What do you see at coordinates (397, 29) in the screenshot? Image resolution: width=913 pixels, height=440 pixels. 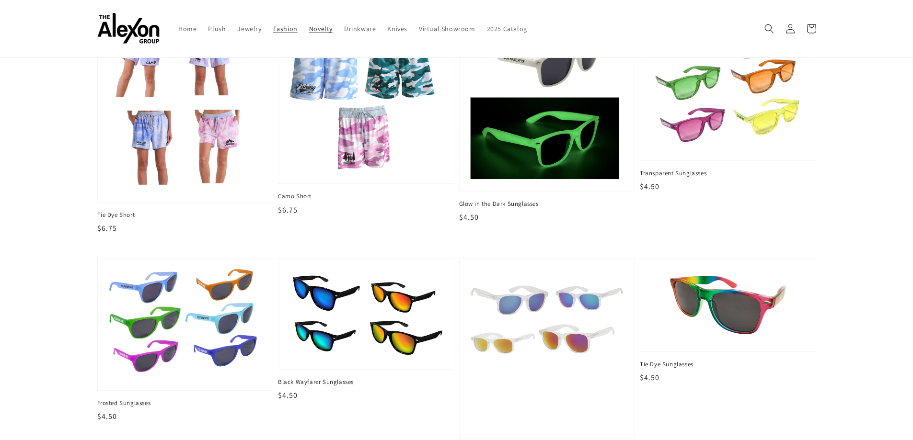 I see `a: Knives` at bounding box center [397, 29].